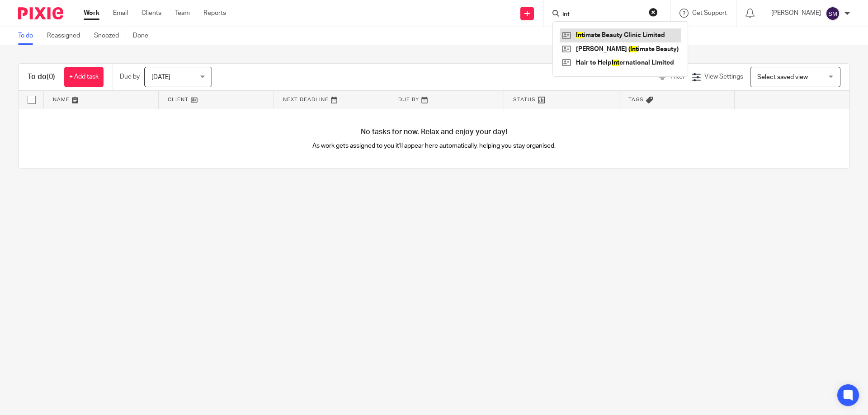 This screenshot has height=415, width=868. I want to click on span: Get Support, so click(709, 13).